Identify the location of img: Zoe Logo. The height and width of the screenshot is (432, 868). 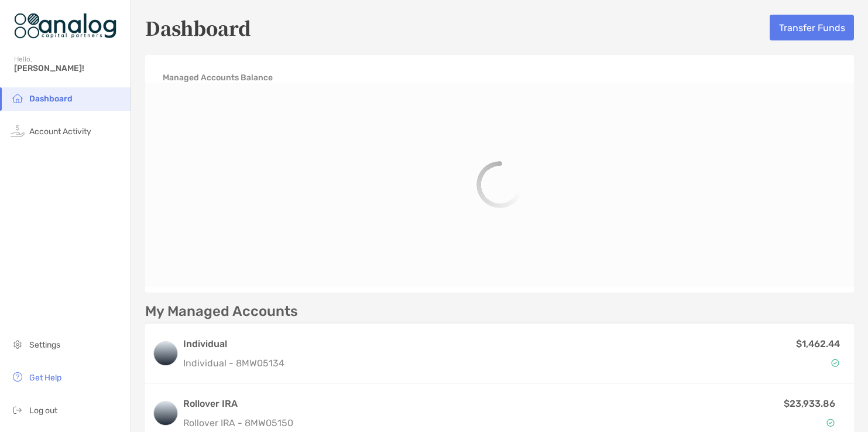
(65, 25).